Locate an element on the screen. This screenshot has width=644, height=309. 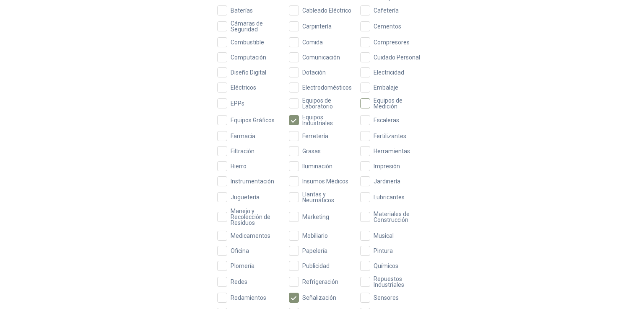
span: Químicos is located at coordinates (386, 266).